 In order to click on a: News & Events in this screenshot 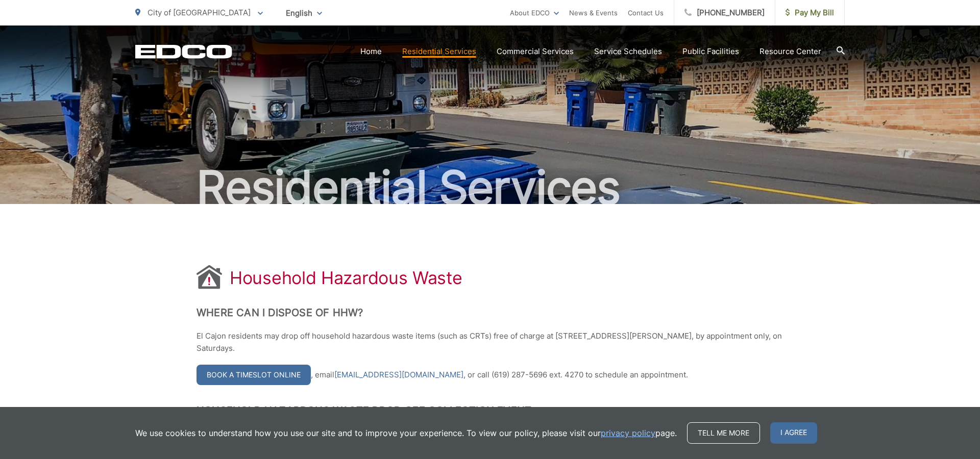, I will do `click(593, 13)`.